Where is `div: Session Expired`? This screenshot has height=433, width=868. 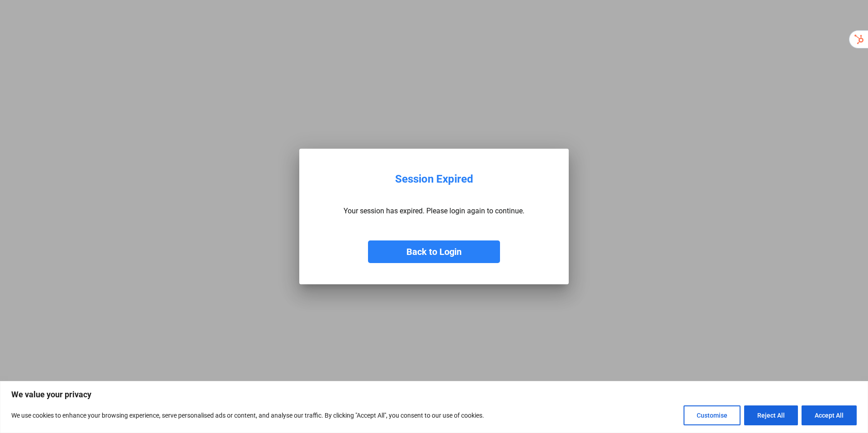 div: Session Expired is located at coordinates (434, 179).